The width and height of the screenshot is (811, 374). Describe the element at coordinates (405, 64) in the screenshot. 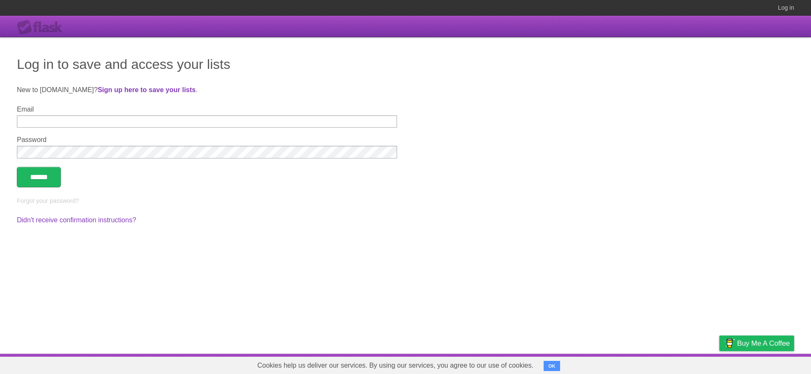

I see `h1: Log in to save and access your lists` at that location.